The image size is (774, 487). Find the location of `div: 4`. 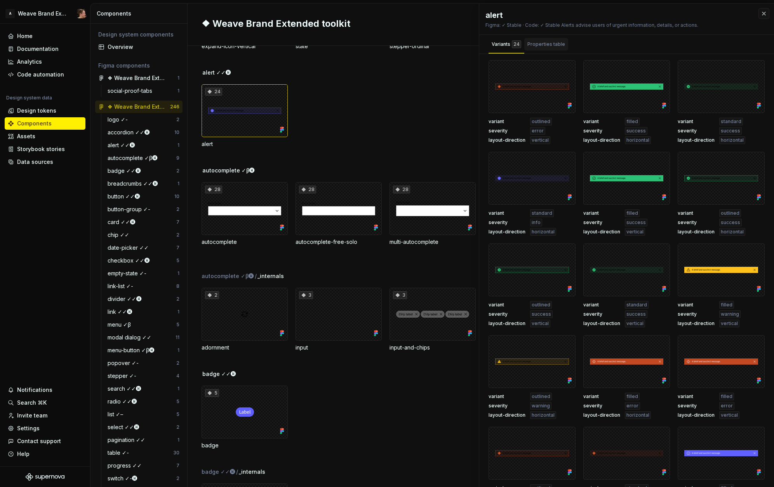

div: 4 is located at coordinates (178, 376).